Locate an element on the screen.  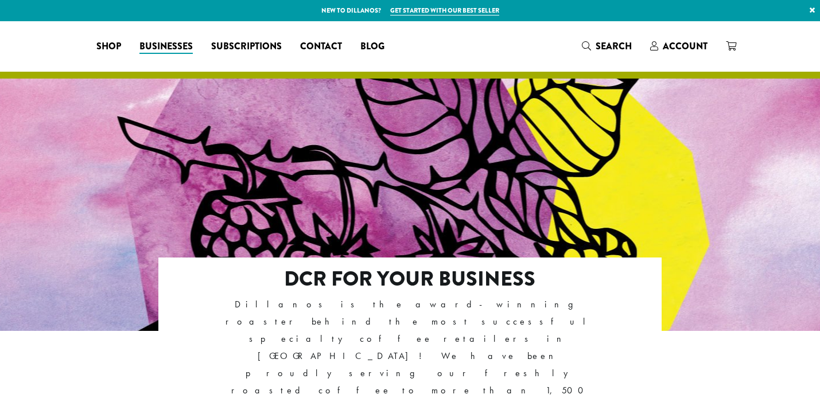
a: Search is located at coordinates (607, 46).